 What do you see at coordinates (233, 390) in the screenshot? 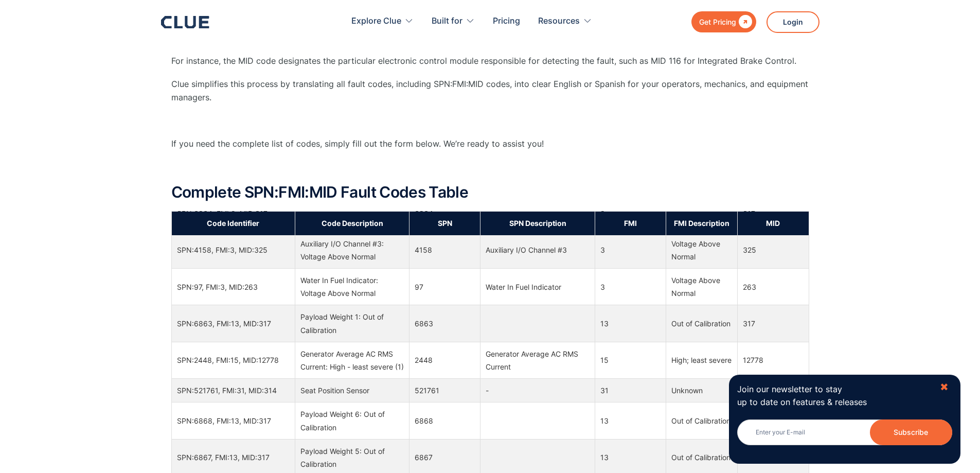
I see `td: SPN:521761, FMI:31, MID:314` at bounding box center [233, 390].